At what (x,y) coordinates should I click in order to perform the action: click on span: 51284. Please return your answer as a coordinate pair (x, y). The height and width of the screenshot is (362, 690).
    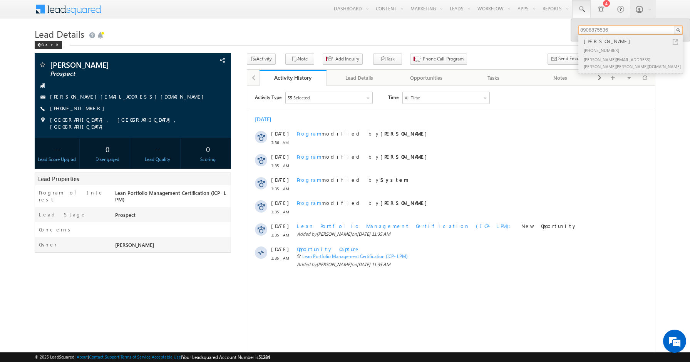
    Looking at the image, I should click on (264, 357).